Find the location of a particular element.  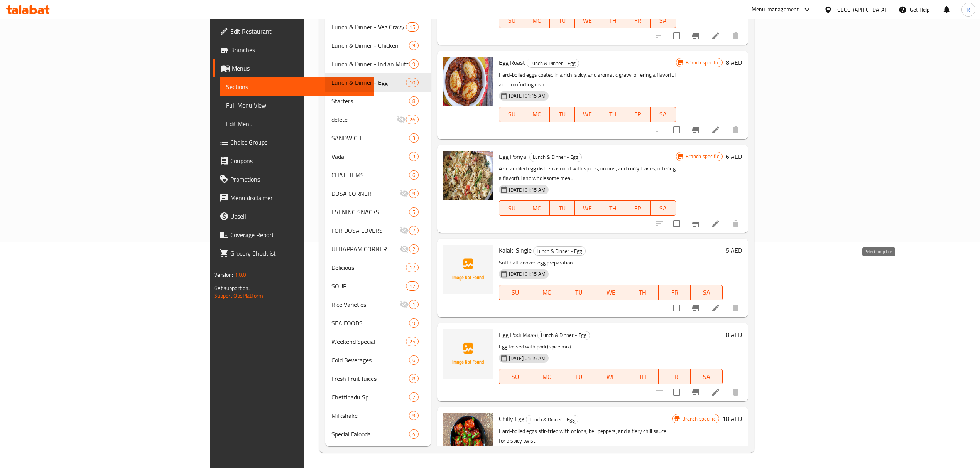

a: Menu disclaimer is located at coordinates (294, 198).